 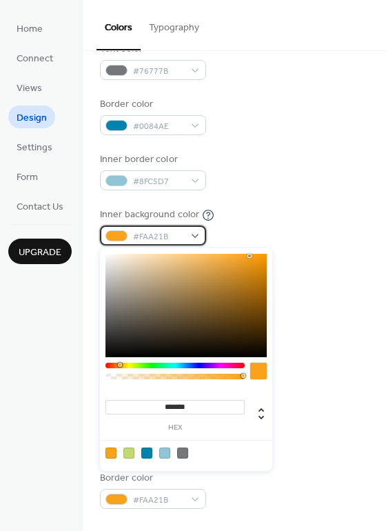 What do you see at coordinates (152, 49) in the screenshot?
I see `div: Text color` at bounding box center [152, 49].